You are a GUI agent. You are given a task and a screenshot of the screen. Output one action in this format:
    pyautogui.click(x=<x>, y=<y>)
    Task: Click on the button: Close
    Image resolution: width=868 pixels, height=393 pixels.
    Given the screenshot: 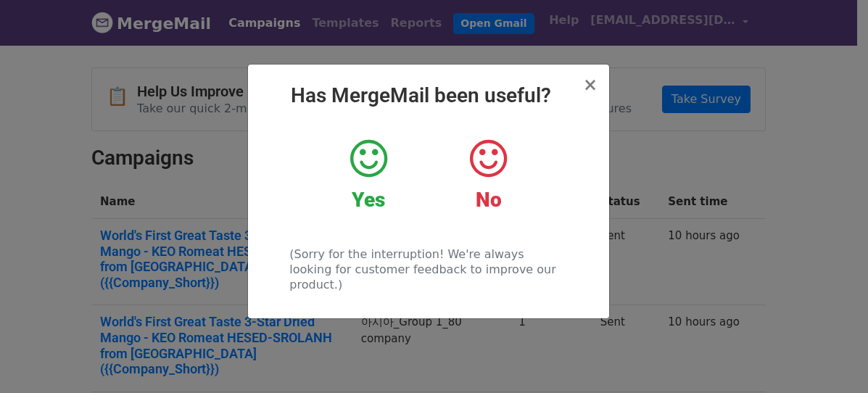 What is the action you would take?
    pyautogui.click(x=591, y=85)
    